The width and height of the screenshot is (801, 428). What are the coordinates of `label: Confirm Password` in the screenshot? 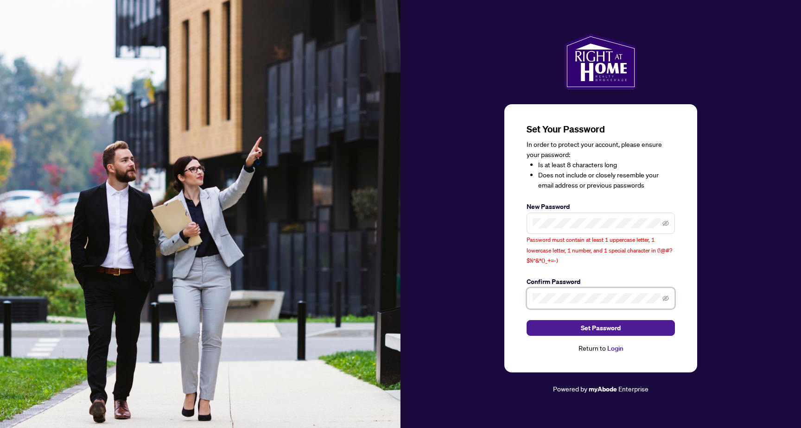 It's located at (601, 282).